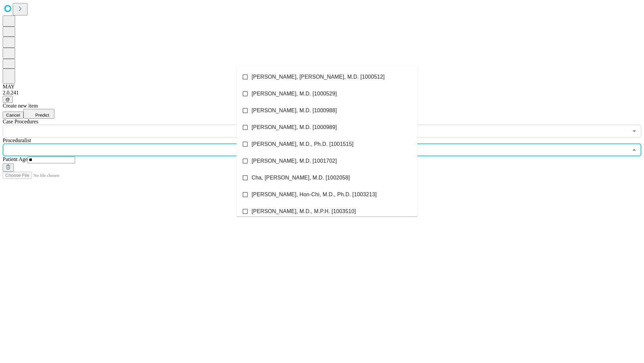  What do you see at coordinates (39, 114) in the screenshot?
I see `button: Predict` at bounding box center [39, 114].